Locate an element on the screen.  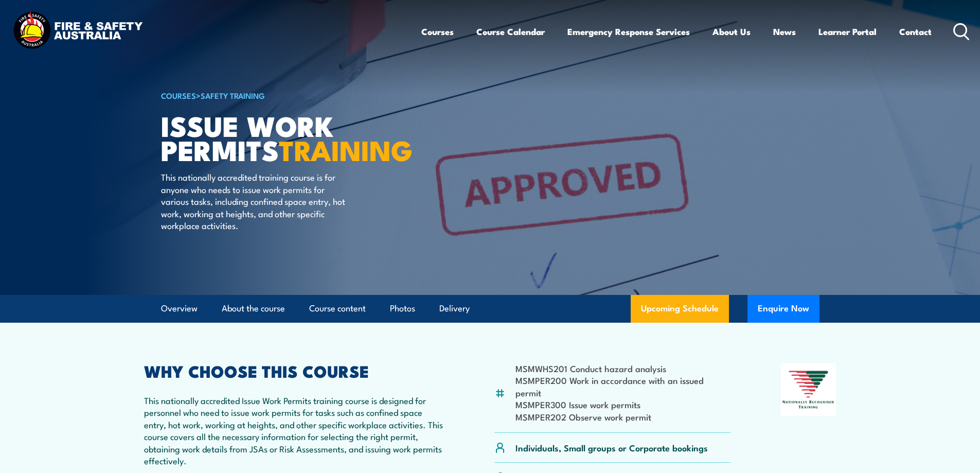
h2: WHY CHOOSE THIS COURSE is located at coordinates (294, 371).